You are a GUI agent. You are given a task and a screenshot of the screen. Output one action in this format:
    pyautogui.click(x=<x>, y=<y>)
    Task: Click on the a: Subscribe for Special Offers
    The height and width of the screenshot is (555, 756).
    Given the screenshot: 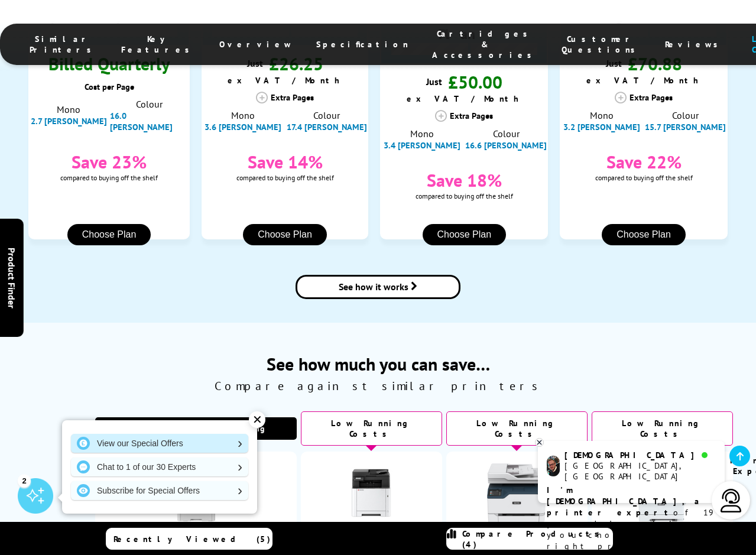 What is the action you would take?
    pyautogui.click(x=159, y=491)
    